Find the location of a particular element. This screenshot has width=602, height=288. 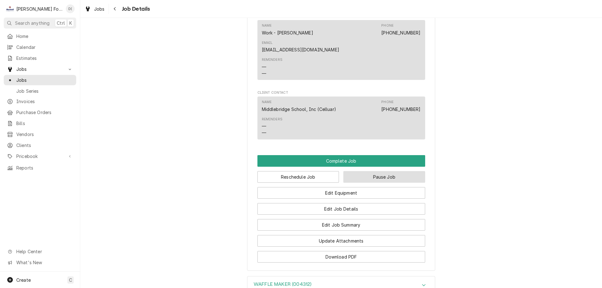

span: Reports is located at coordinates (45, 168).